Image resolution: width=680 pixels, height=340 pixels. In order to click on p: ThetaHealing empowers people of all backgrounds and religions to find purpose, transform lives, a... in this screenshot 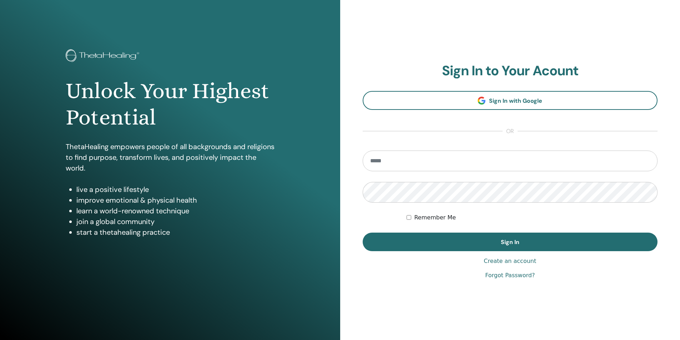, I will do `click(170, 157)`.